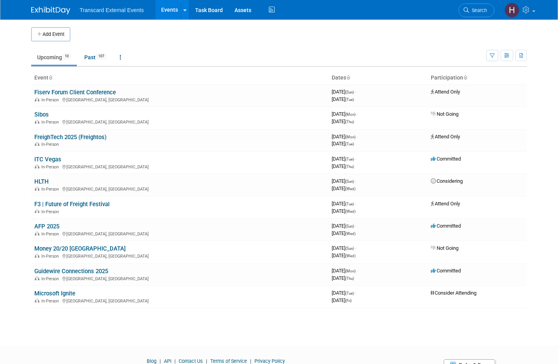 The image size is (558, 364). I want to click on a: HLTH, so click(41, 182).